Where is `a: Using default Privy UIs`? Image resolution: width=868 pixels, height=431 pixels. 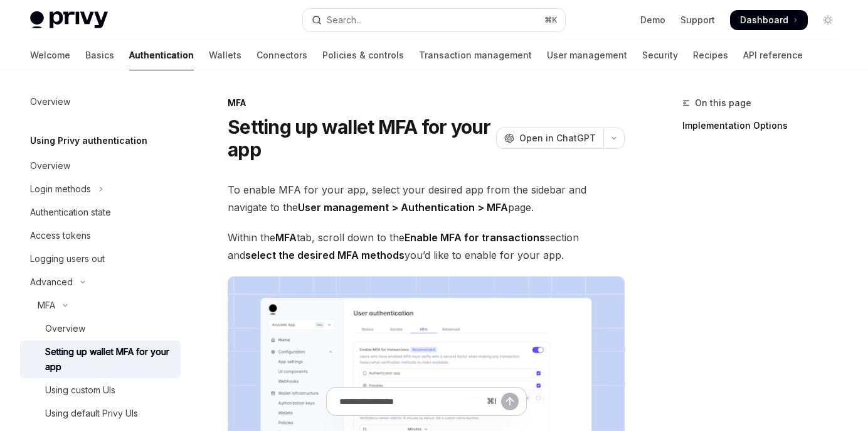 a: Using default Privy UIs is located at coordinates (100, 413).